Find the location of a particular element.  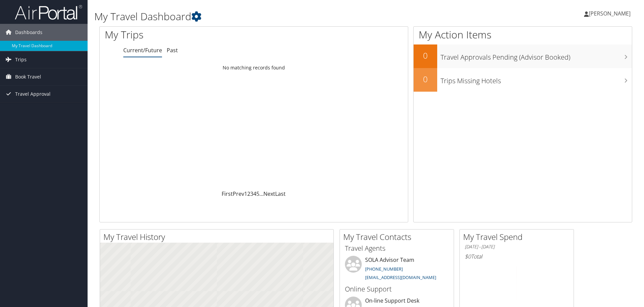

h3: Online Support is located at coordinates (397, 289).